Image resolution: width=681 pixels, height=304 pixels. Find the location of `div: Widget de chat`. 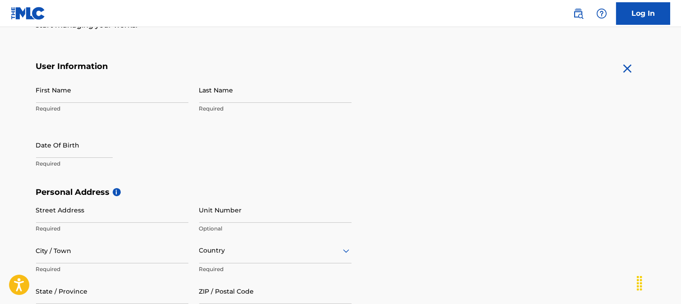

div: Widget de chat is located at coordinates (658, 282).